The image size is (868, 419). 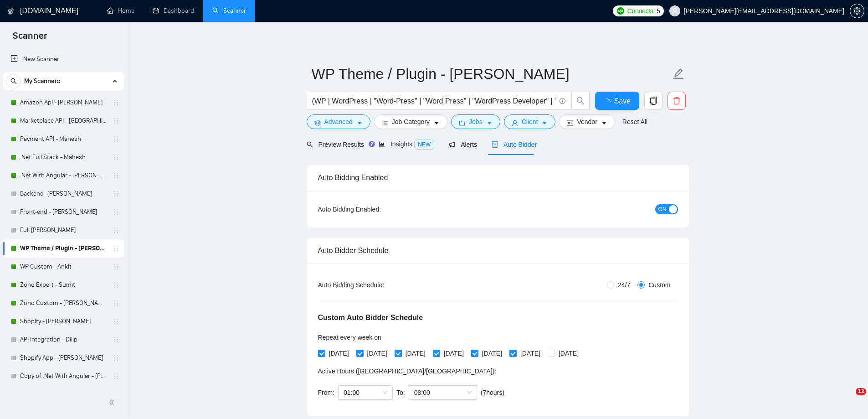 I want to click on button: idcardVendorcaret-down, so click(x=587, y=122).